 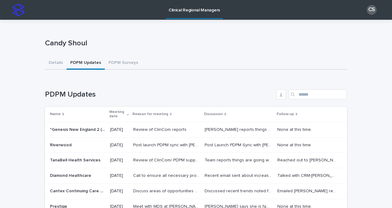 What do you see at coordinates (167, 144) in the screenshot?
I see `p: Post launch PDPM sync with Deborah Huffman.` at bounding box center [167, 144].